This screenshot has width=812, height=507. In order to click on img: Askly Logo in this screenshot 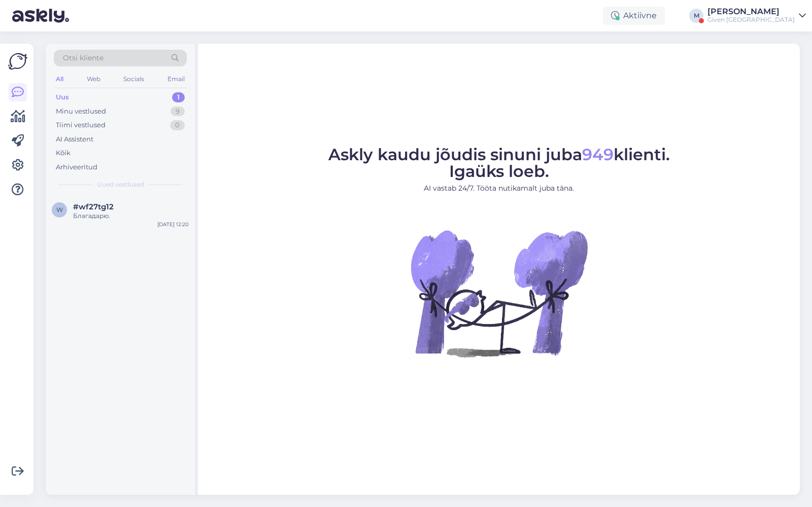, I will do `click(18, 61)`.